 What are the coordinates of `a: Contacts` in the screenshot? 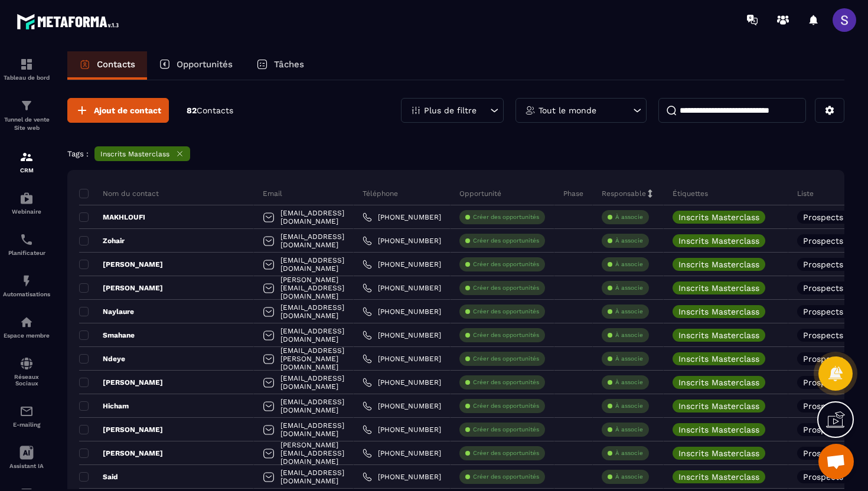 It's located at (107, 65).